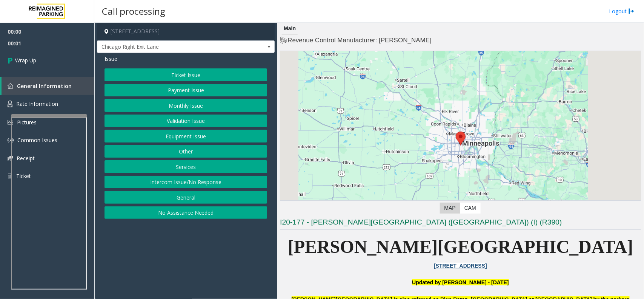 The image size is (644, 299). I want to click on div: Main, so click(290, 29).